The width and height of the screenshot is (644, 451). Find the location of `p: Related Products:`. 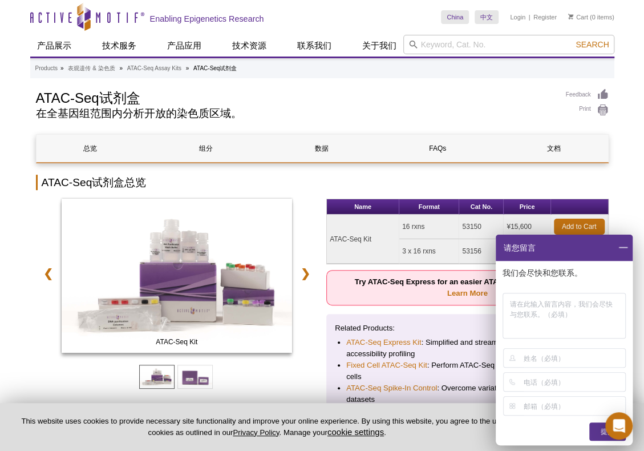

p: Related Products: is located at coordinates (467, 328).